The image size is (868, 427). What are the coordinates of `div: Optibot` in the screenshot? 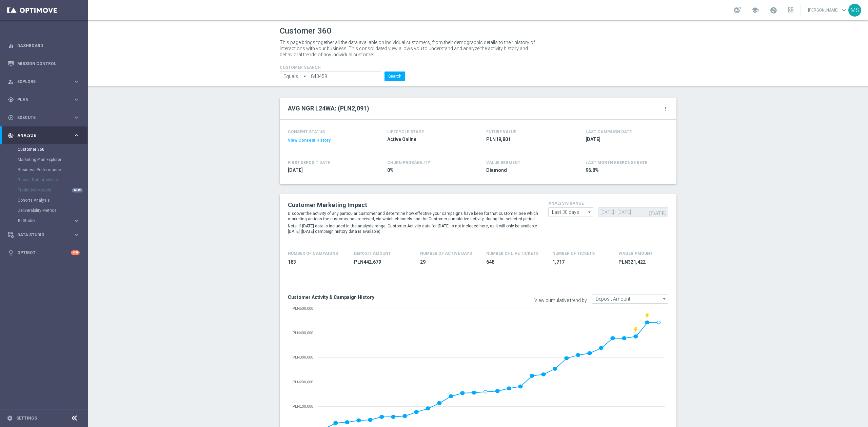 It's located at (44, 252).